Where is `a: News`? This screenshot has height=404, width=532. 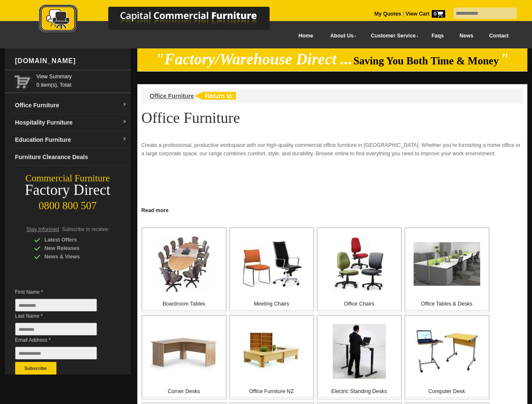
a: News is located at coordinates (466, 36).